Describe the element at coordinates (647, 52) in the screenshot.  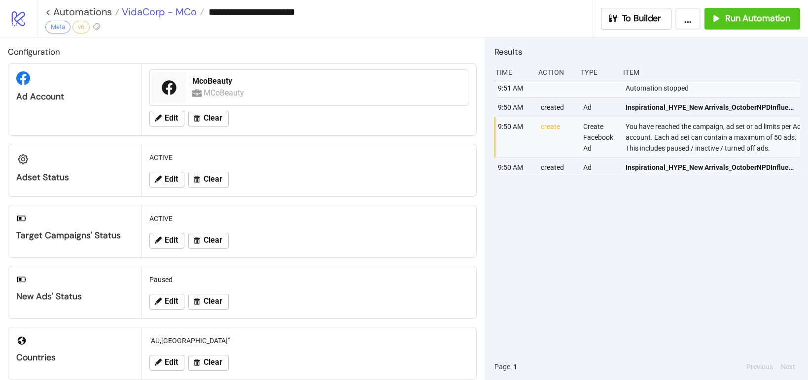
I see `h2: Results` at that location.